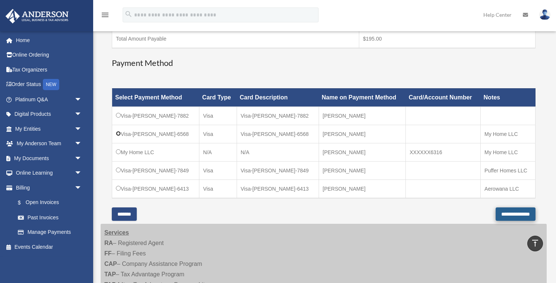 This screenshot has height=283, width=556. Describe the element at coordinates (508, 97) in the screenshot. I see `th: Notes` at that location.